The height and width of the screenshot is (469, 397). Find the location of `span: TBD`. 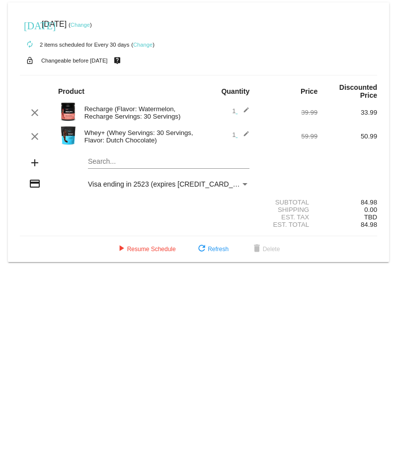

span: TBD is located at coordinates (370, 217).